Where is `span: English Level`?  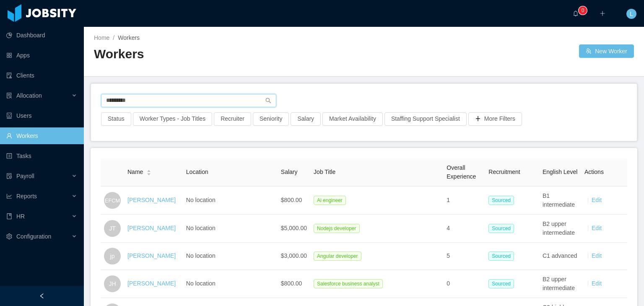
span: English Level is located at coordinates (560, 171).